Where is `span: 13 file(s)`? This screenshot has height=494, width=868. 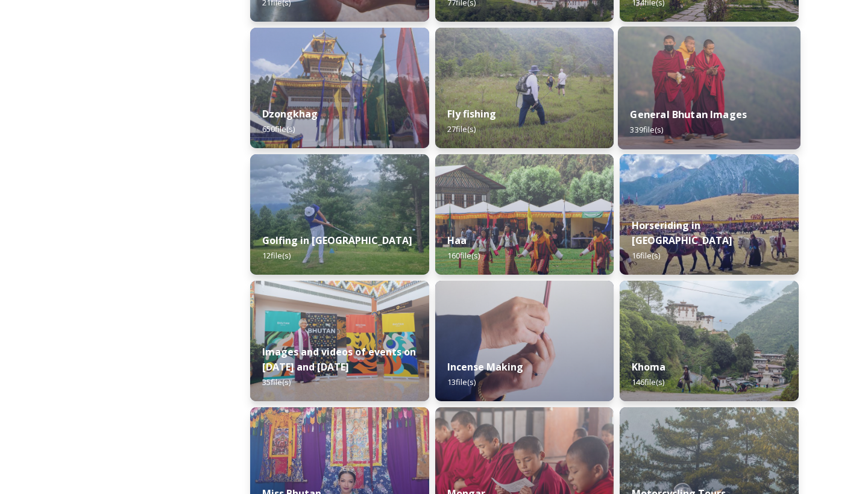 span: 13 file(s) is located at coordinates (461, 382).